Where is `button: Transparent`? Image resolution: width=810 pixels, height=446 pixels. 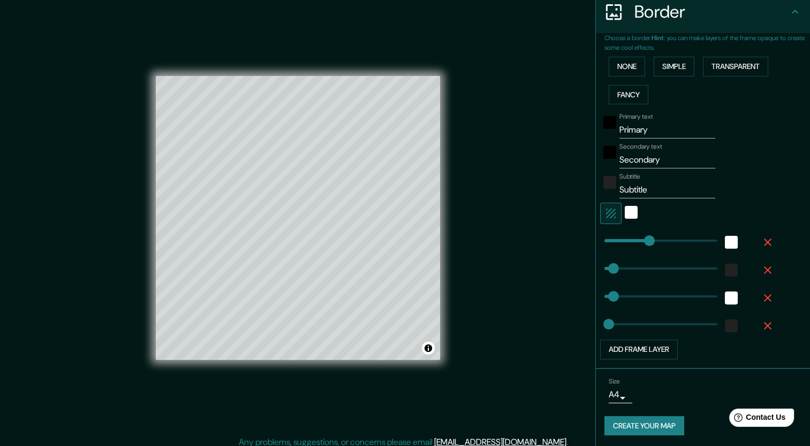
button: Transparent is located at coordinates (735, 66).